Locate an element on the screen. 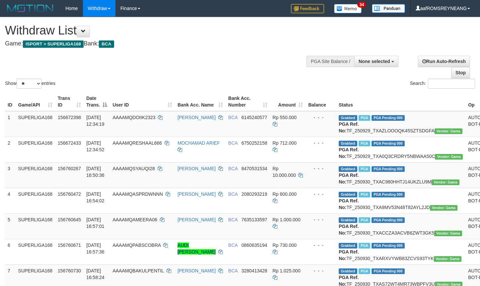 The height and width of the screenshot is (286, 480). span: None selected is located at coordinates (374, 61).